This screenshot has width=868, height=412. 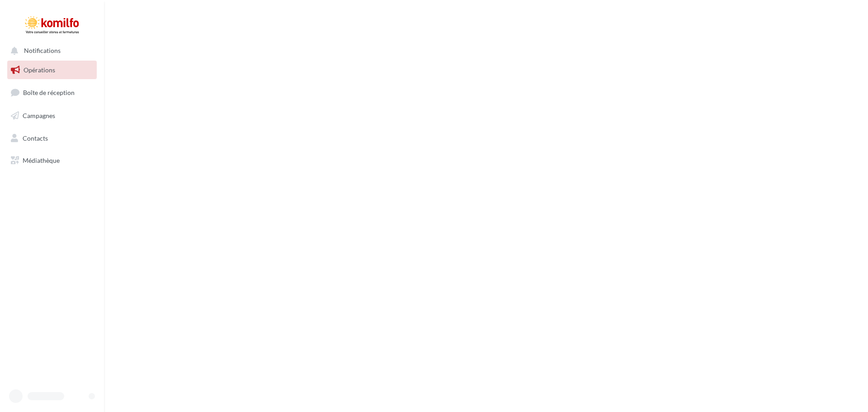 What do you see at coordinates (49, 93) in the screenshot?
I see `span: Boîte de réception` at bounding box center [49, 93].